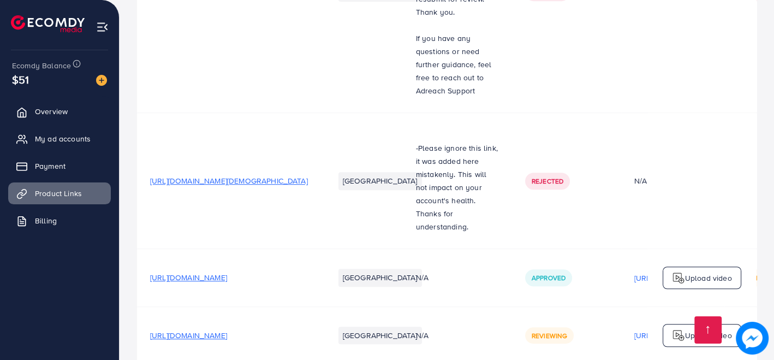 This screenshot has height=360, width=774. Describe the element at coordinates (458, 64) in the screenshot. I see `p: If you have any questions or need further guidance, feel free to reach out to Adreach Support` at that location.